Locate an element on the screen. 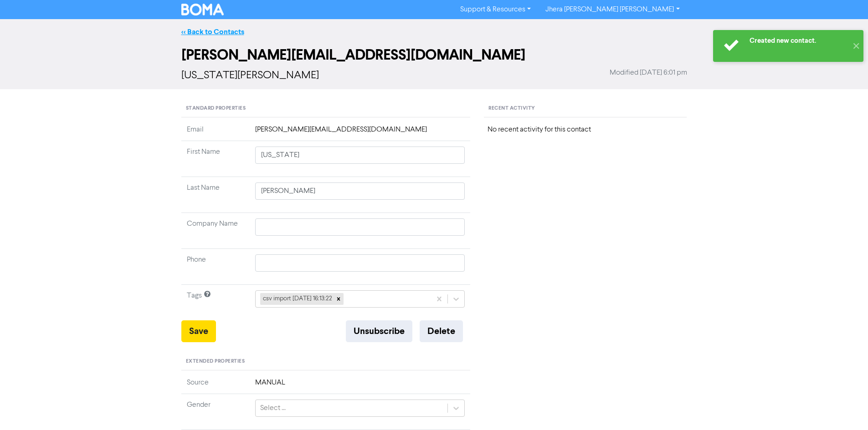 This screenshot has width=868, height=430. td: Email is located at coordinates (216, 133).